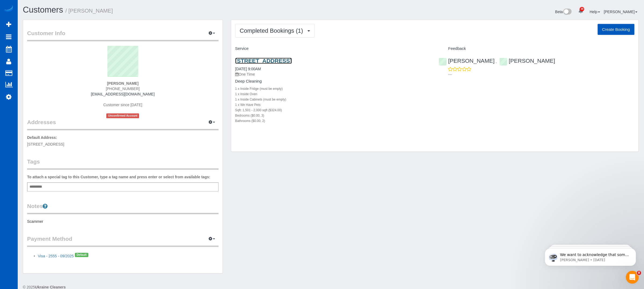  What do you see at coordinates (123, 241) in the screenshot?
I see `legend: Payment Method` at bounding box center [123, 241].